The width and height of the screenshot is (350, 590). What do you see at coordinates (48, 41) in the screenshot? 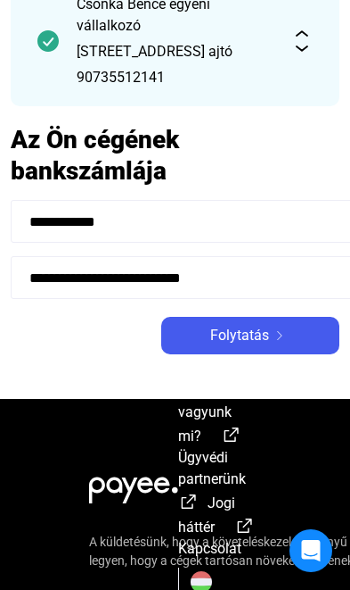
I see `img: checkmark-darker-green-circle` at bounding box center [48, 41].